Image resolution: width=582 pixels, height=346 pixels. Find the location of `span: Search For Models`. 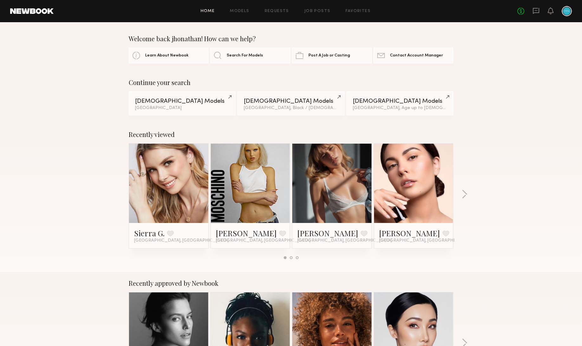

span: Search For Models is located at coordinates (245, 56).